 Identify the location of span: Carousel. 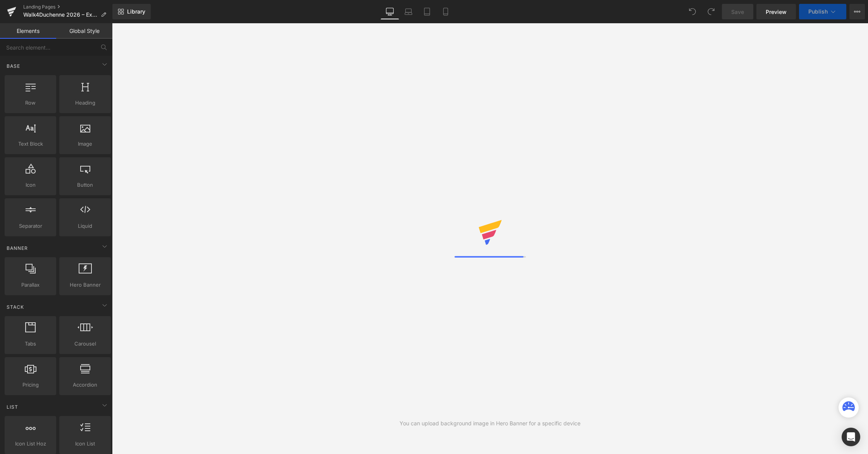
(85, 344).